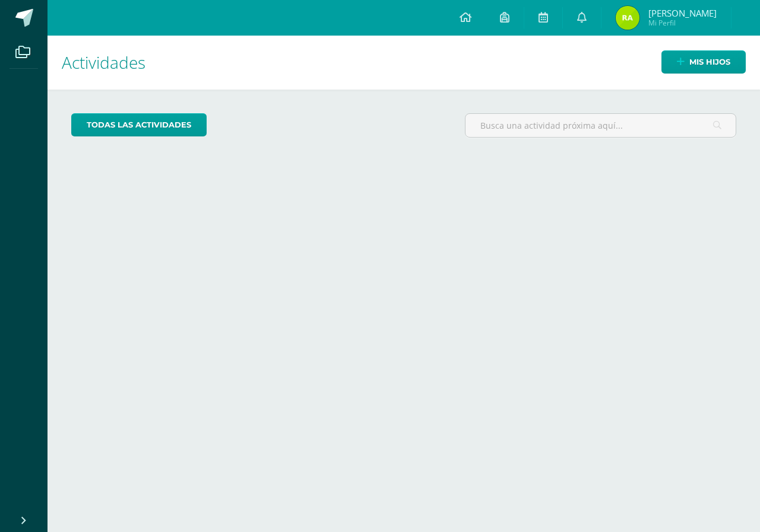 This screenshot has height=532, width=760. What do you see at coordinates (627, 18) in the screenshot?
I see `img: 62fb2528b8291424cf0b40e01764d7e8.png` at bounding box center [627, 18].